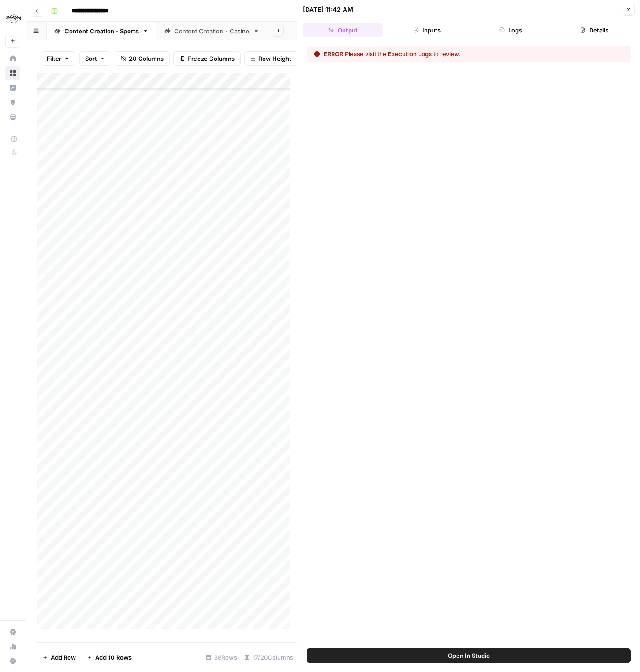  Describe the element at coordinates (146, 59) in the screenshot. I see `span: 20 Columns` at that location.